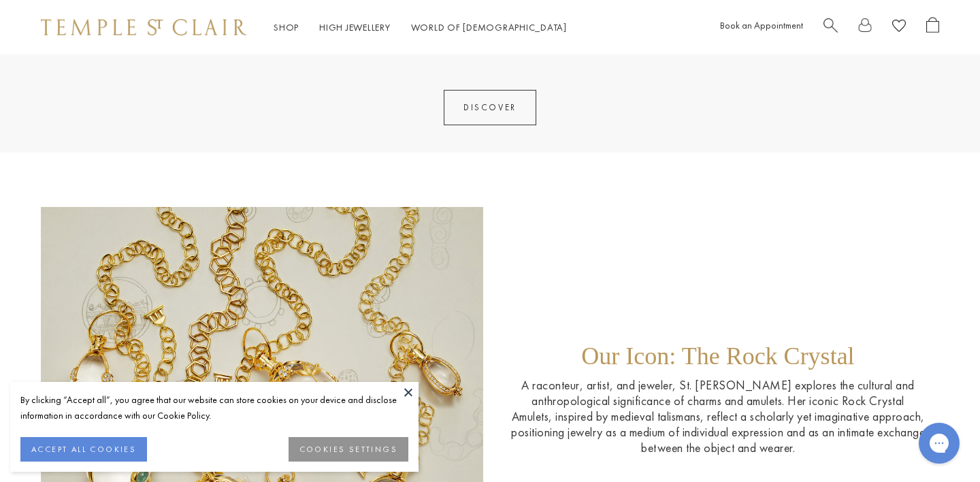 The image size is (980, 482). What do you see at coordinates (831, 27) in the screenshot?
I see `a: Search` at bounding box center [831, 27].